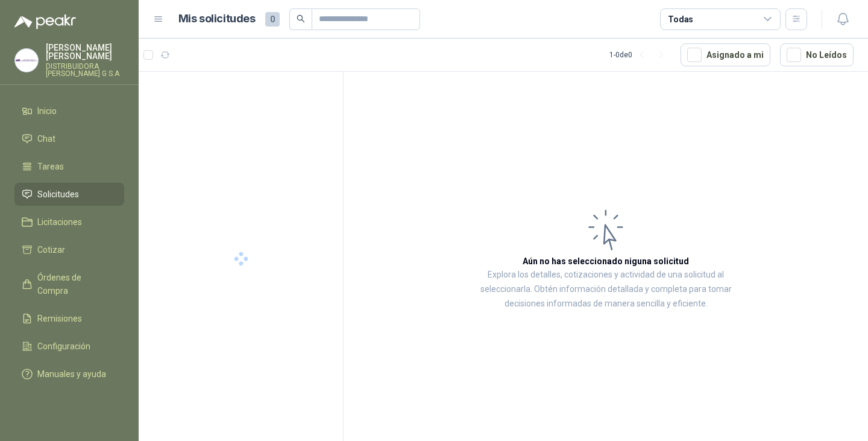 The width and height of the screenshot is (868, 441). What do you see at coordinates (75, 284) in the screenshot?
I see `span: Órdenes de Compra` at bounding box center [75, 284].